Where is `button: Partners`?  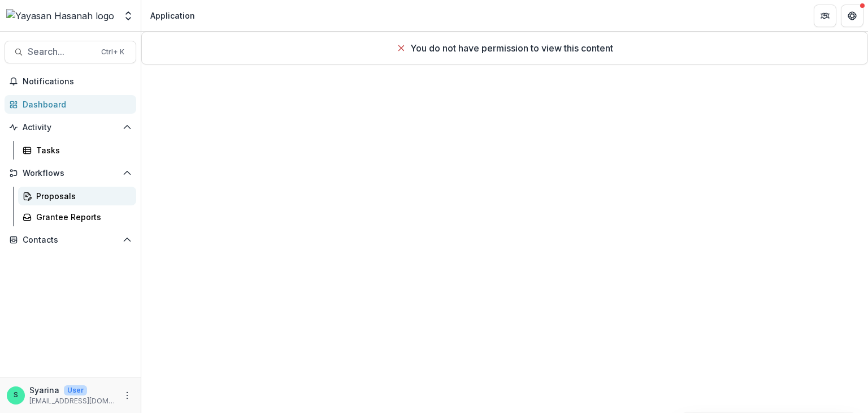
button: Partners is located at coordinates (825, 16).